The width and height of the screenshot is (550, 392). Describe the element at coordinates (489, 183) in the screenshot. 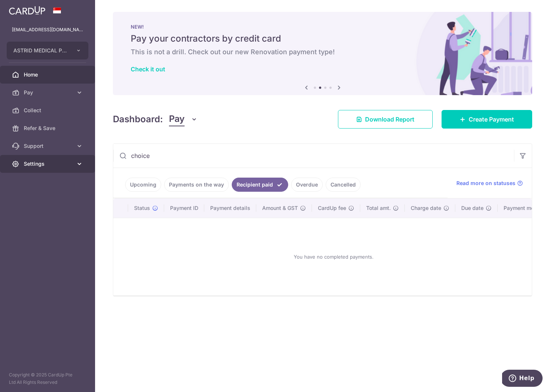

I see `a: Read more on statuses` at that location.